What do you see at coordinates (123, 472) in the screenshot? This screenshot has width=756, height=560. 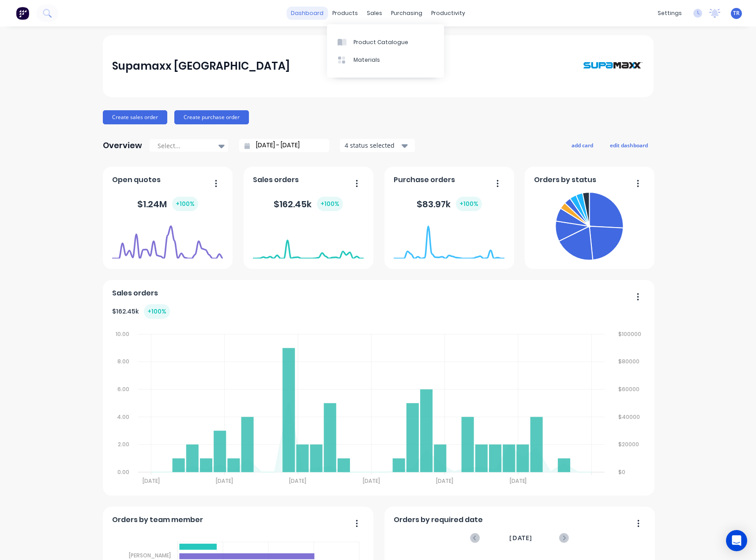 I see `tspan: 0.00` at bounding box center [123, 472].